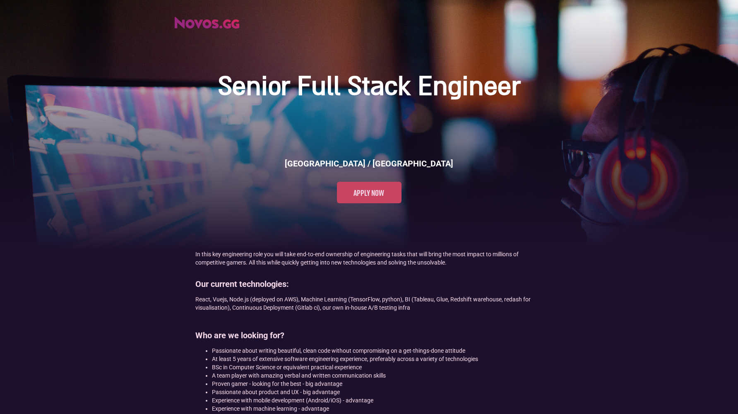  Describe the element at coordinates (377, 367) in the screenshot. I see `li: BSc in Computer Science or equivalent practical experience` at that location.